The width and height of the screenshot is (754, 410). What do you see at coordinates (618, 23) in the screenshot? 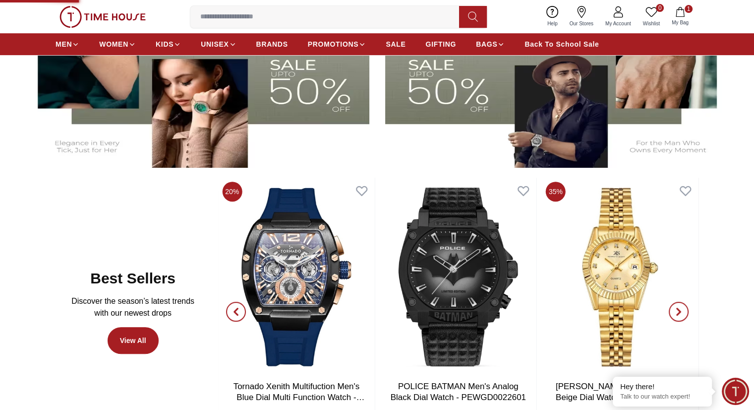
I see `span: My Account` at bounding box center [618, 23].